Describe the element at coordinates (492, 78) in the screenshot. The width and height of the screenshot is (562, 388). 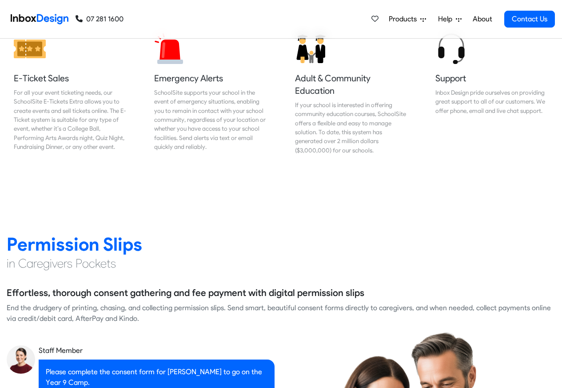
I see `h5: Support` at that location.